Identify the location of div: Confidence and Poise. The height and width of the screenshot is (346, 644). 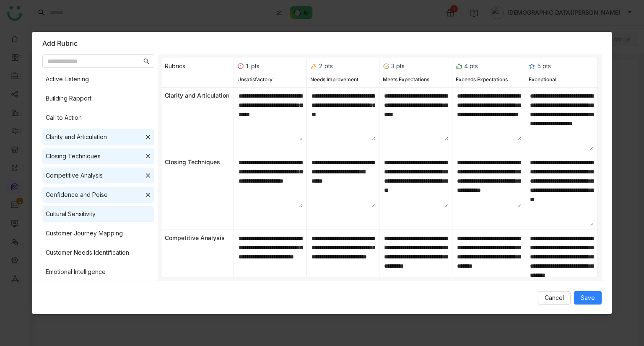
(77, 195).